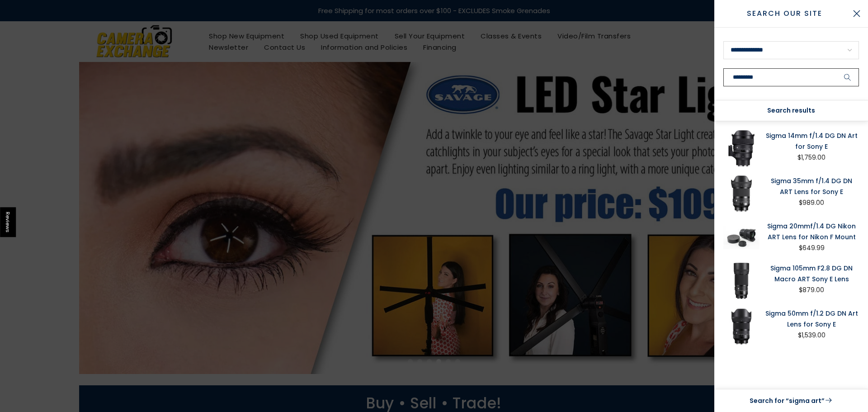 The width and height of the screenshot is (868, 412). Describe the element at coordinates (812, 274) in the screenshot. I see `a: Sigma 105mm F2.8 DG DN Macro ART Sony E Lens` at that location.